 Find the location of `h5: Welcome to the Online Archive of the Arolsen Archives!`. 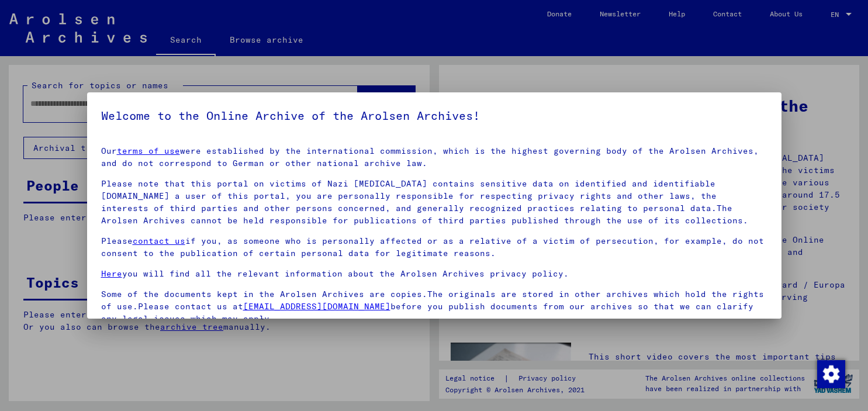

h5: Welcome to the Online Archive of the Arolsen Archives! is located at coordinates (434, 116).